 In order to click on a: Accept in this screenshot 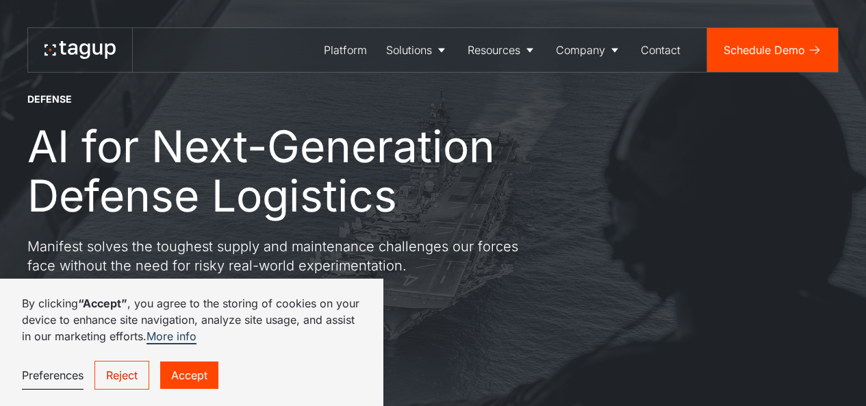, I will do `click(189, 375)`.